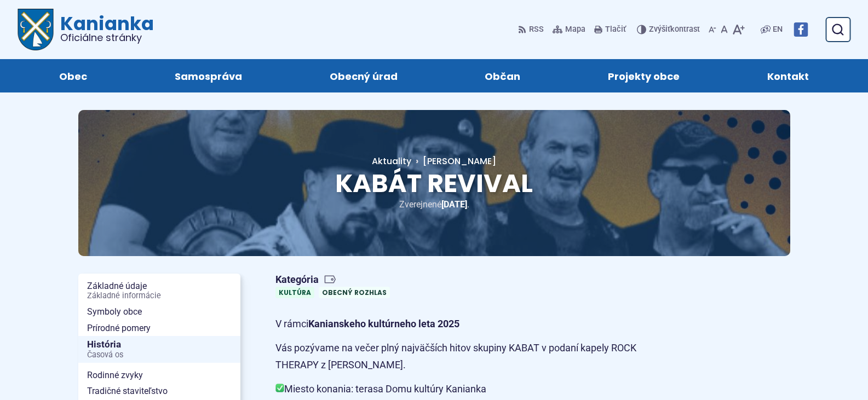  What do you see at coordinates (159, 349) in the screenshot?
I see `a: HistóriaČasová os` at bounding box center [159, 349].